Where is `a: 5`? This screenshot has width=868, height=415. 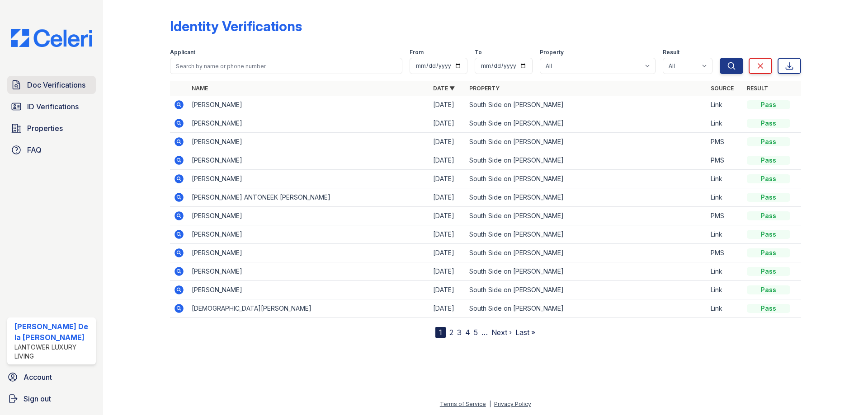 a: 5 is located at coordinates (475, 332).